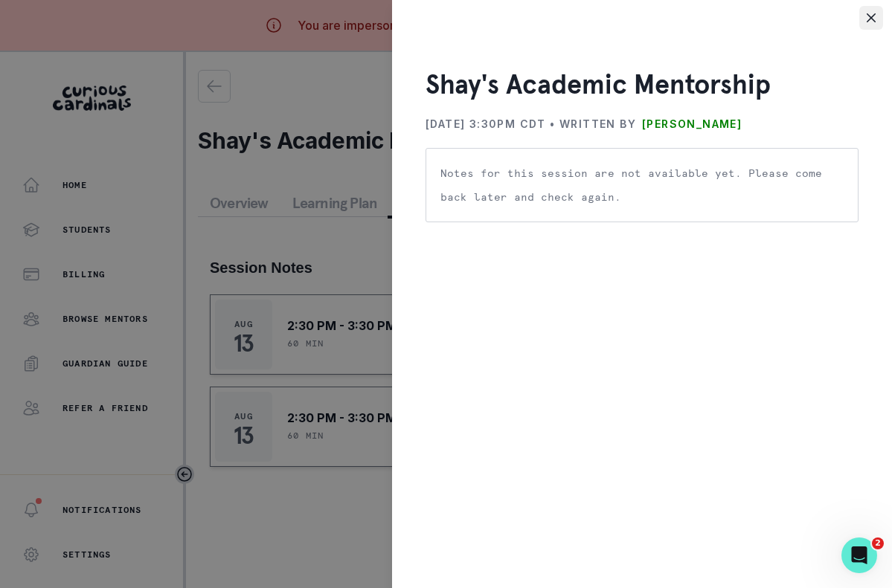  Describe the element at coordinates (877, 543) in the screenshot. I see `span: 2` at that location.